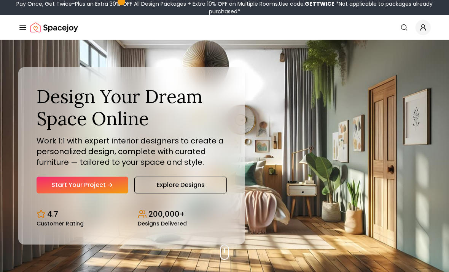 The width and height of the screenshot is (449, 272). What do you see at coordinates (181, 185) in the screenshot?
I see `a: Explore Designs` at bounding box center [181, 185].